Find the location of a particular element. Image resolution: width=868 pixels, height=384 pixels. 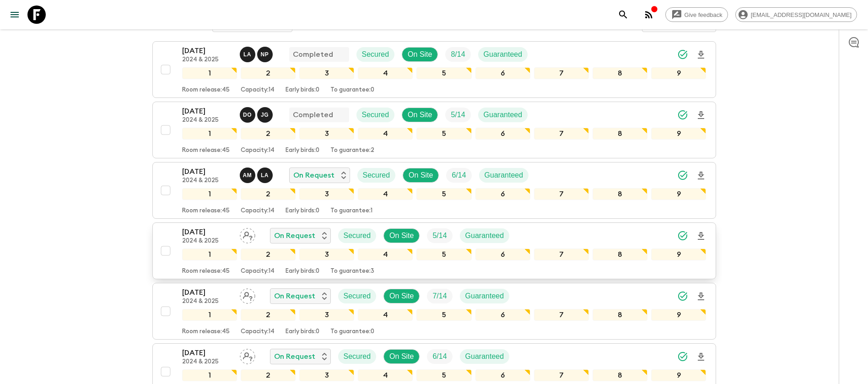

p: Completed is located at coordinates (313, 115).